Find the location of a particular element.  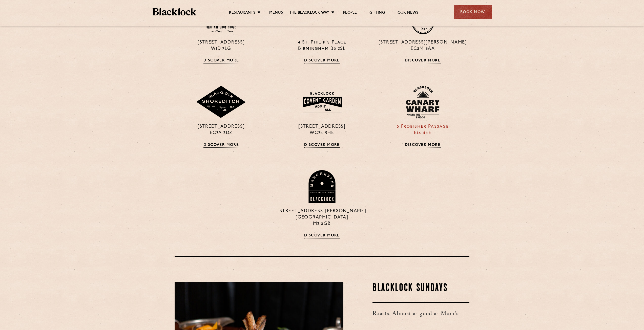

a: Our News is located at coordinates (408, 13).